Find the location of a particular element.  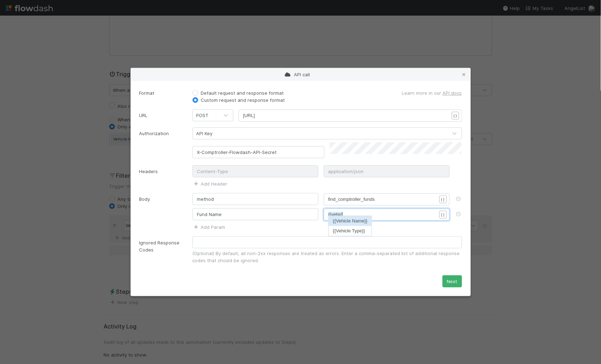

a: Add Param is located at coordinates (209, 227).